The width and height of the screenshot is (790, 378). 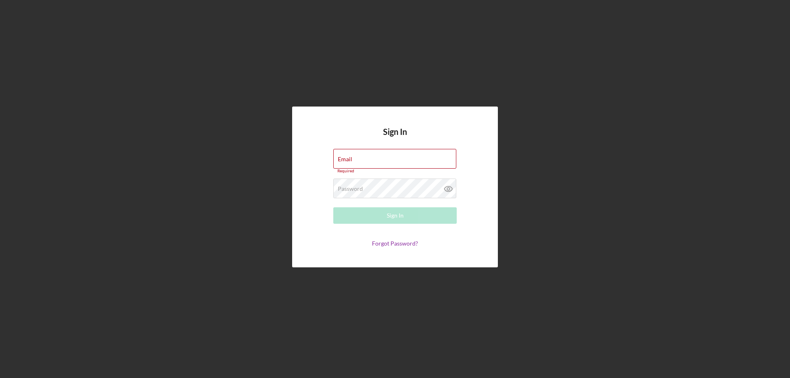 I want to click on a: Forgot Password?, so click(x=395, y=243).